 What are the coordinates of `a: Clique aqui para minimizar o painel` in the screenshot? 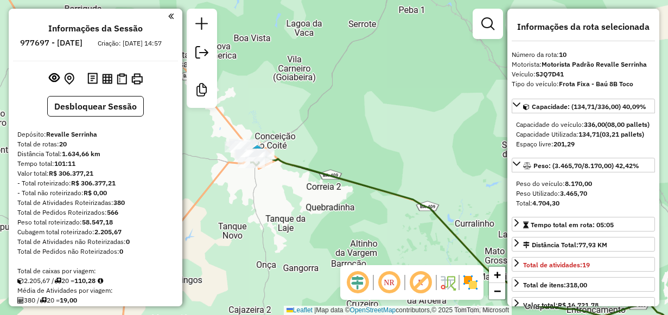 It's located at (171, 16).